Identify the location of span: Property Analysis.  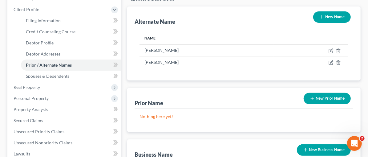
(30, 109).